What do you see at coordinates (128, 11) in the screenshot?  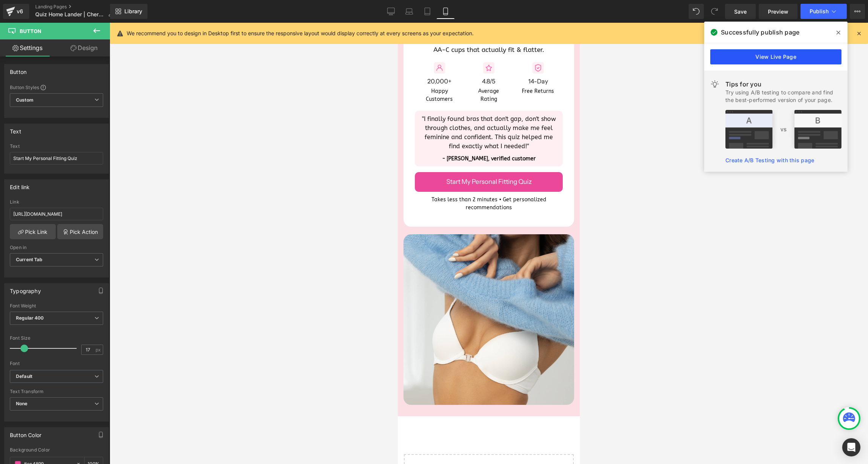 I see `a: New Library` at bounding box center [128, 11].